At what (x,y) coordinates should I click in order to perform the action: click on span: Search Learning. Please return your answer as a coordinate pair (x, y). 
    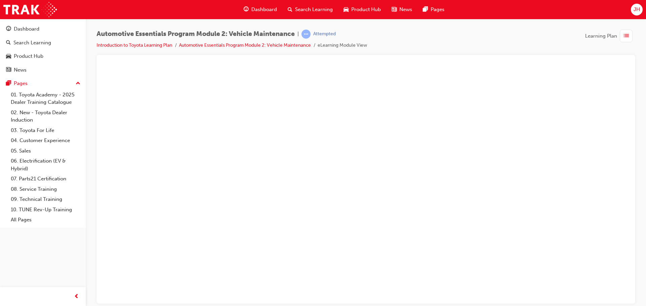
    Looking at the image, I should click on (314, 9).